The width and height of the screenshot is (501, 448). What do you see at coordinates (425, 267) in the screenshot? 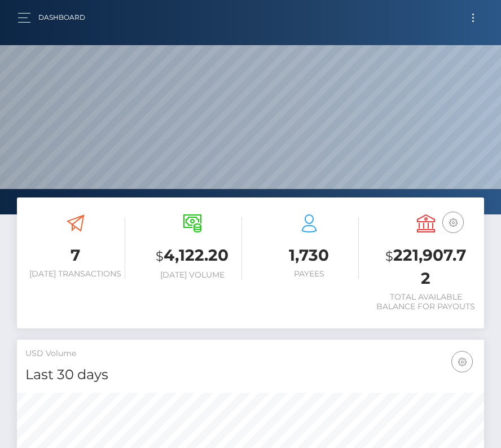
I see `h3: 221,907.72` at bounding box center [425, 267].